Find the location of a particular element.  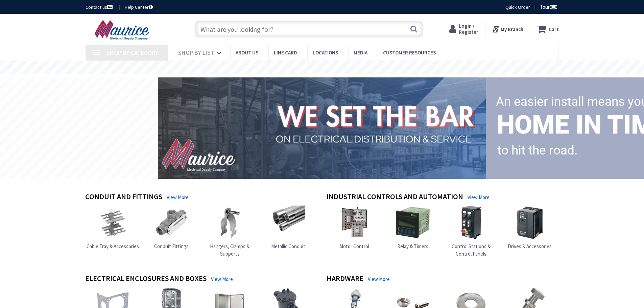

a: Help Center is located at coordinates (138, 7).